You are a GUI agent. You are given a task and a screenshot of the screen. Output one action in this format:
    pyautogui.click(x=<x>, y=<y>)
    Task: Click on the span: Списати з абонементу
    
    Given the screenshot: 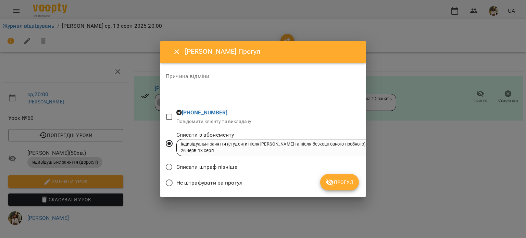 What is the action you would take?
    pyautogui.click(x=293, y=135)
    